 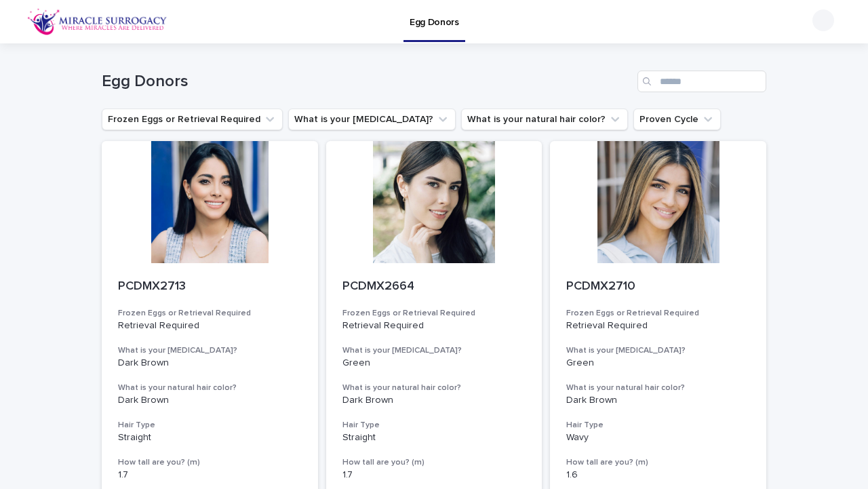 What do you see at coordinates (702, 81) in the screenshot?
I see `input: Search` at bounding box center [702, 81].